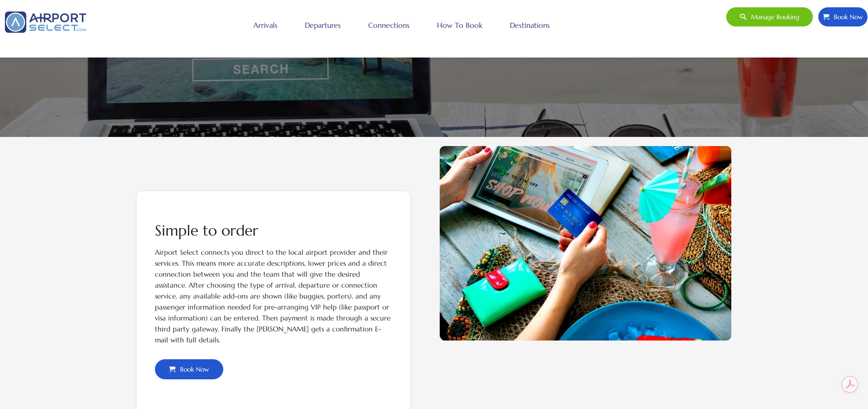 The image size is (868, 409). What do you see at coordinates (323, 25) in the screenshot?
I see `a: Departures` at bounding box center [323, 25].